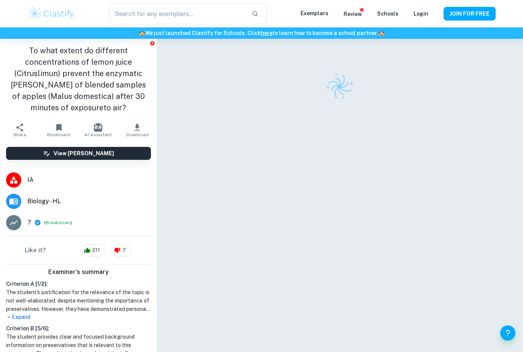  I want to click on span: Bookmark, so click(59, 135).